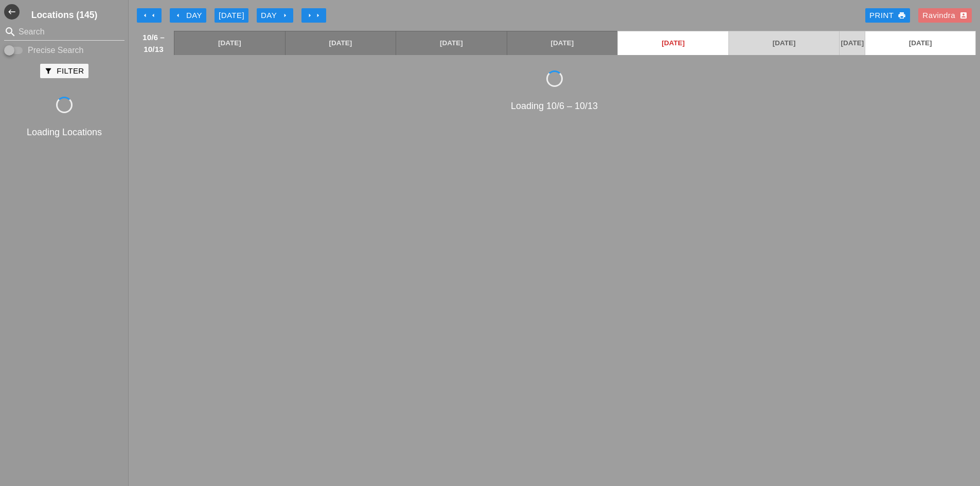  What do you see at coordinates (963, 15) in the screenshot?
I see `i: account_box` at bounding box center [963, 15].